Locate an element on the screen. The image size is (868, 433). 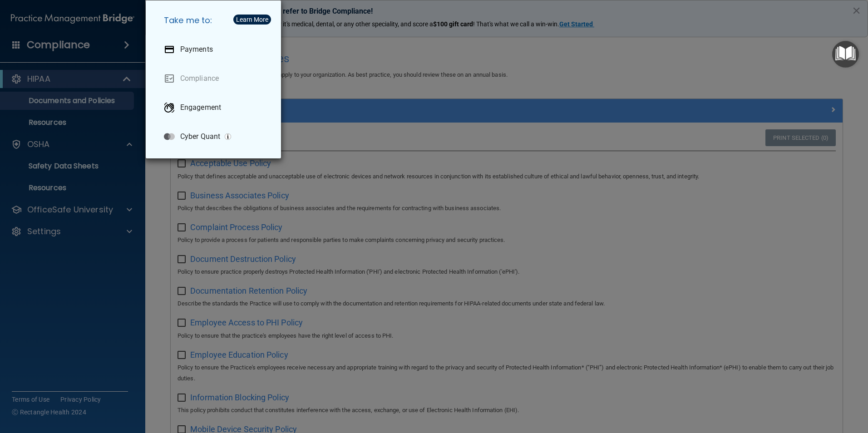
button: Learn More is located at coordinates (252, 19).